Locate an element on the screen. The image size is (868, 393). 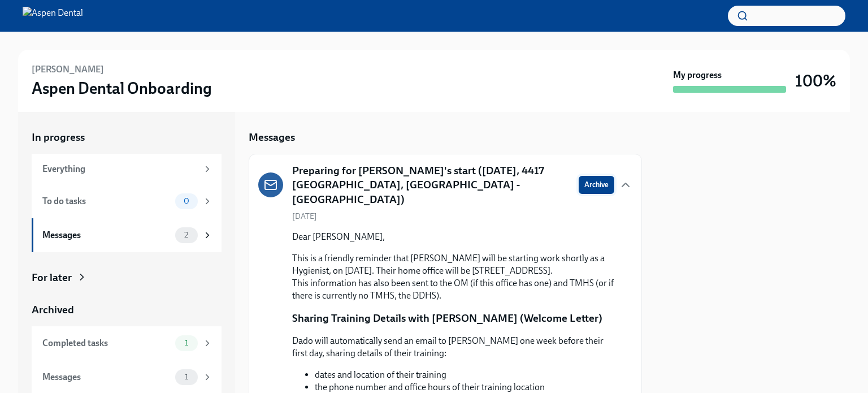
span: 2 is located at coordinates (186, 235).